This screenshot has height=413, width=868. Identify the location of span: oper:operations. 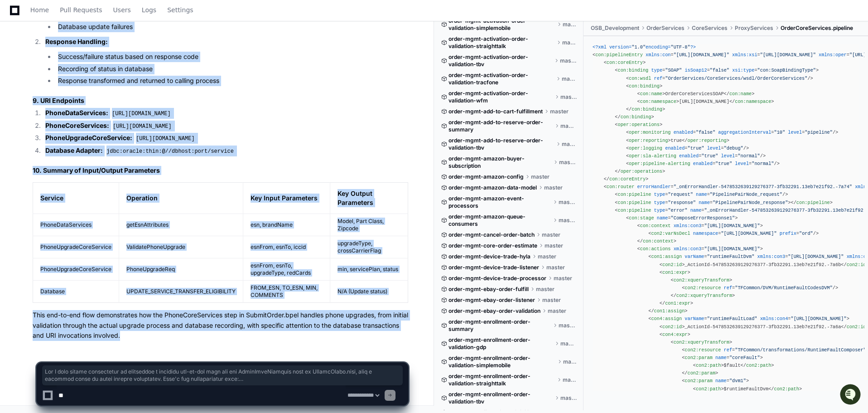
(638, 125).